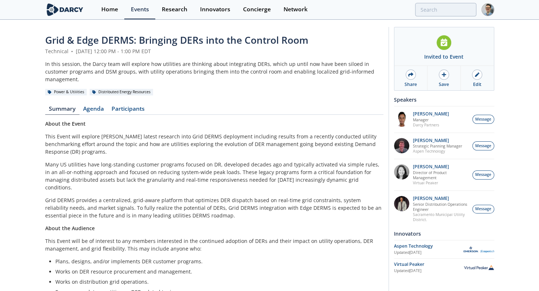  Describe the element at coordinates (477, 78) in the screenshot. I see `a: Edit` at that location.